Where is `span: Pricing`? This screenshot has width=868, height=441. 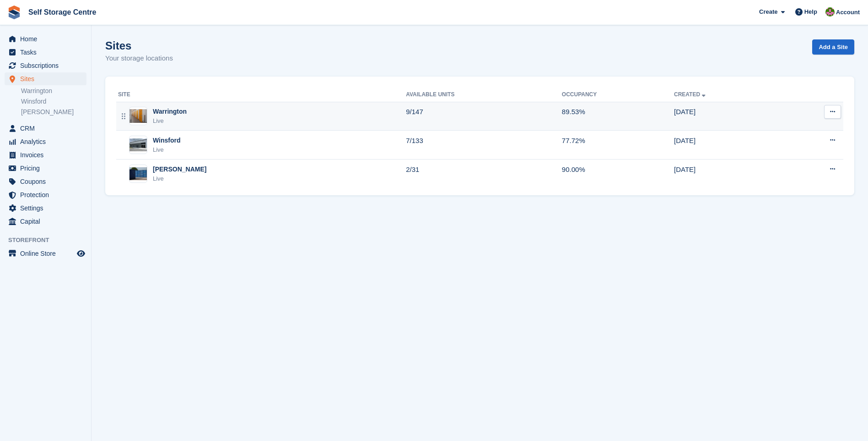
span: Pricing is located at coordinates (48, 168).